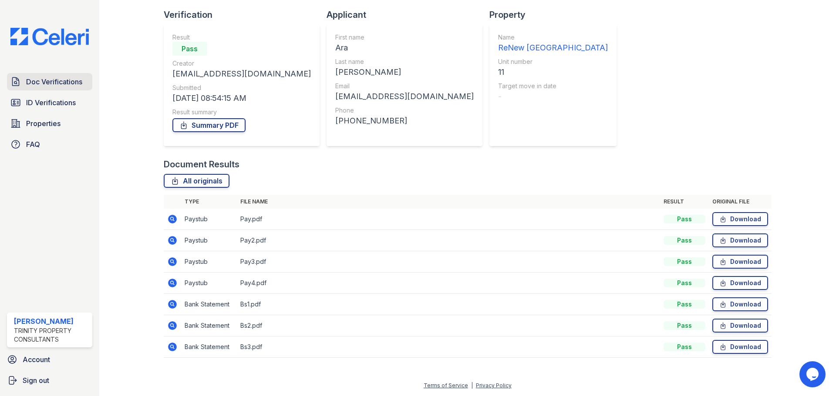  Describe the element at coordinates (196, 181) in the screenshot. I see `a: All originals` at that location.